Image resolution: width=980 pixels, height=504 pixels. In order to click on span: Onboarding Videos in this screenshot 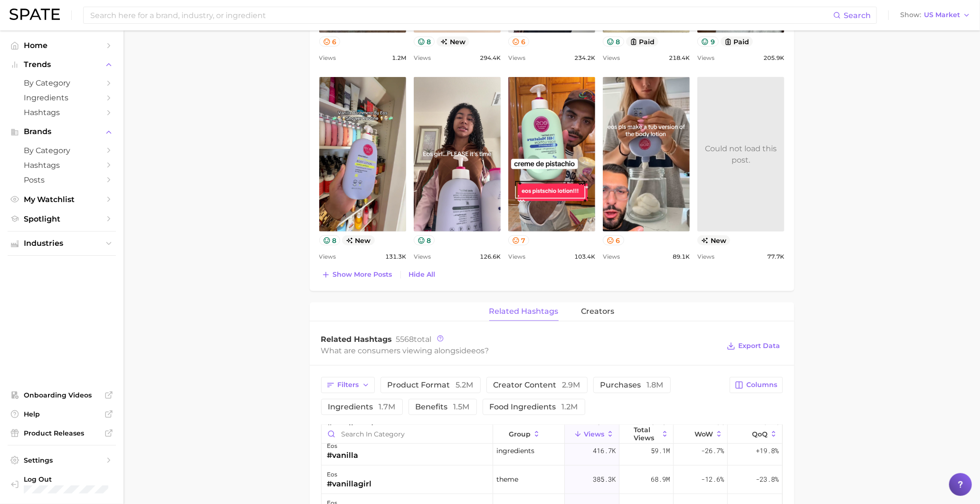, I will do `click(62, 395)`.